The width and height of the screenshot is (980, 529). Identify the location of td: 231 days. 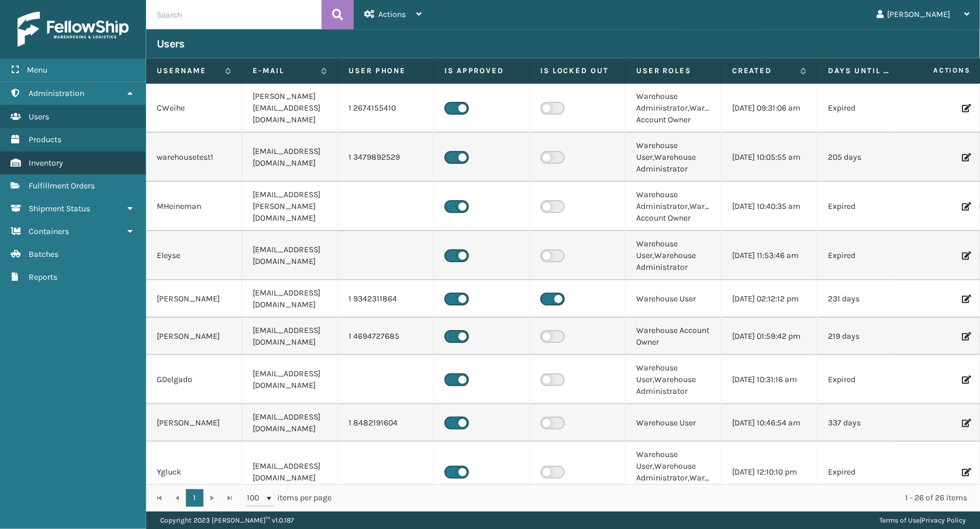
(865, 299).